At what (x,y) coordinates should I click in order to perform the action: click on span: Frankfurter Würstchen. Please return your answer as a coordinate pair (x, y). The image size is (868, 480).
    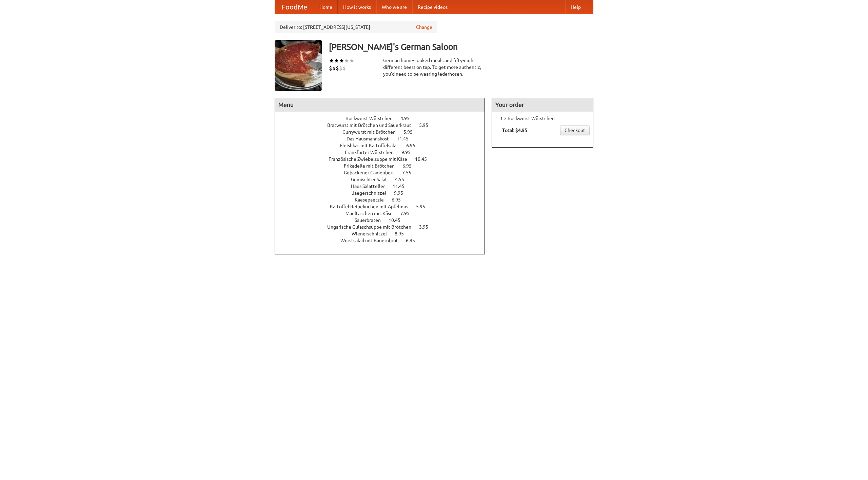
    Looking at the image, I should click on (372, 152).